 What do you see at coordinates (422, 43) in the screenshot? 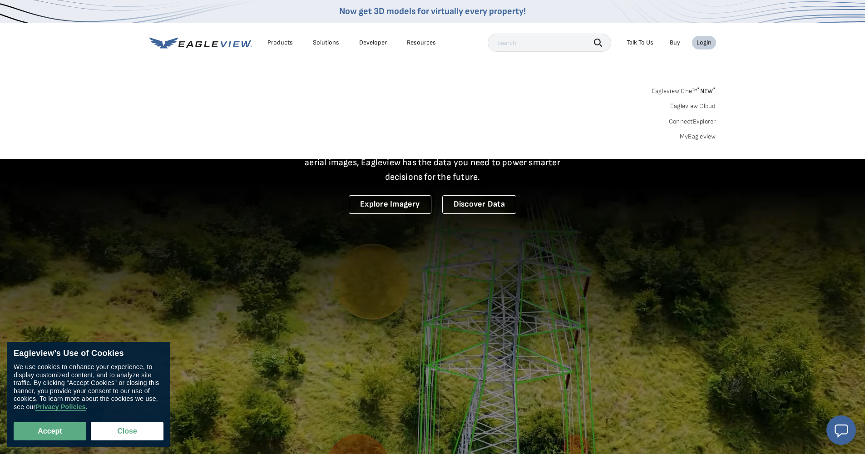
I see `div: Resources` at bounding box center [422, 43].